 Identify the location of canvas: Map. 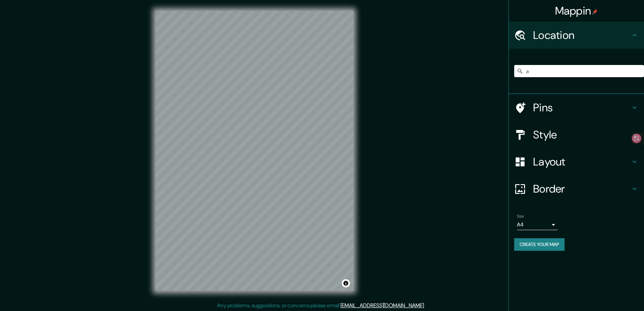
(254, 151).